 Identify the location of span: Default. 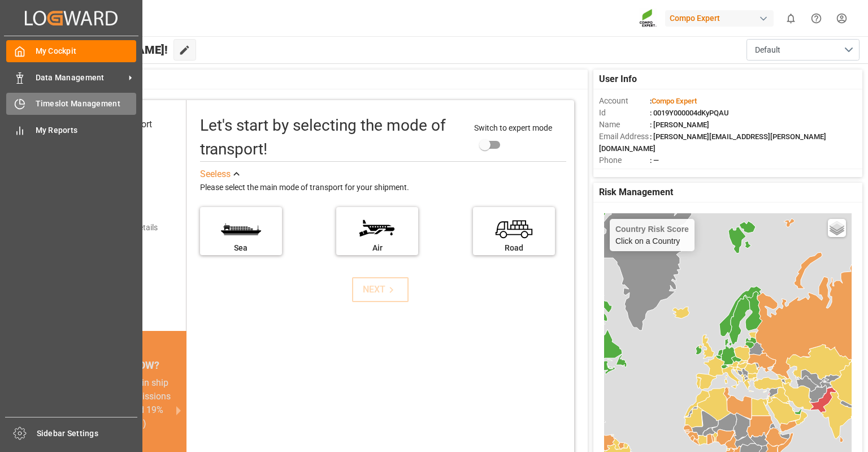
(767, 50).